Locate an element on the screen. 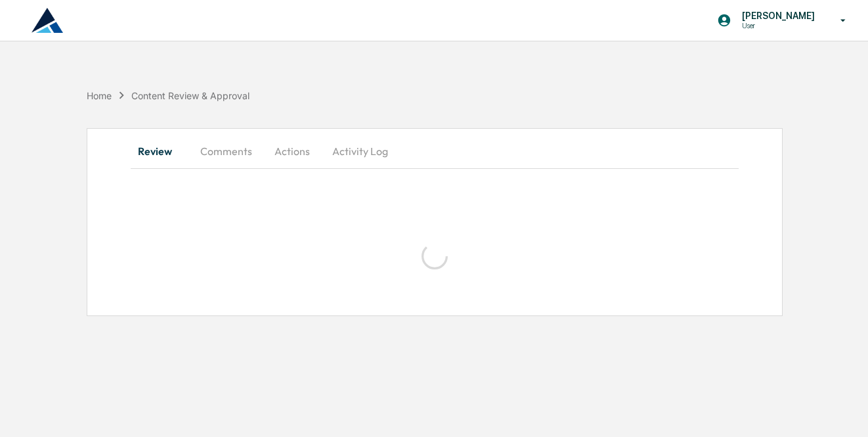 The image size is (868, 437). p: User is located at coordinates (776, 25).